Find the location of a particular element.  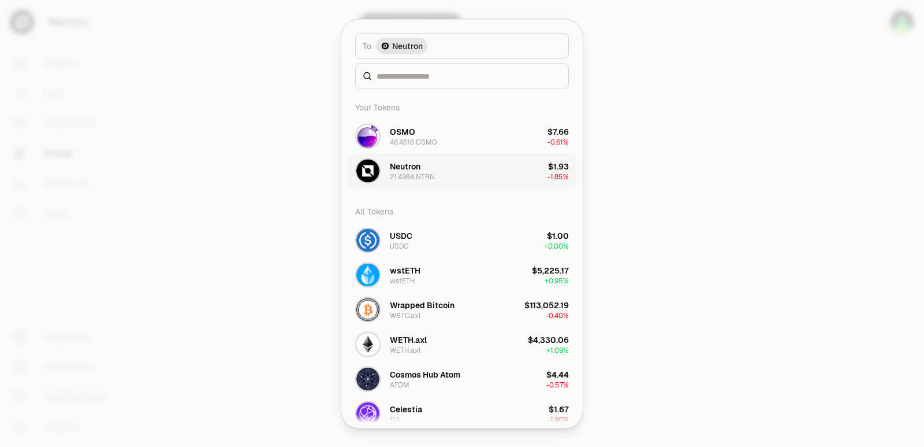

span: -0.57% is located at coordinates (558, 384).